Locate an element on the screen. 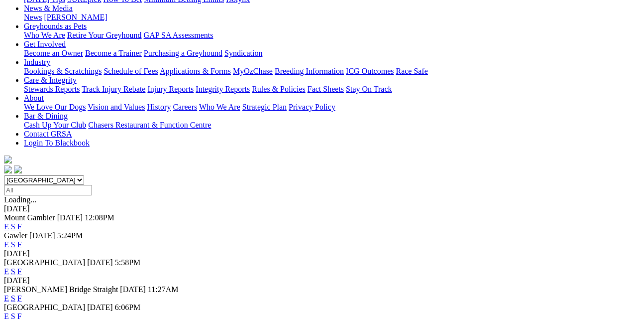  img: facebook.svg is located at coordinates (8, 169).